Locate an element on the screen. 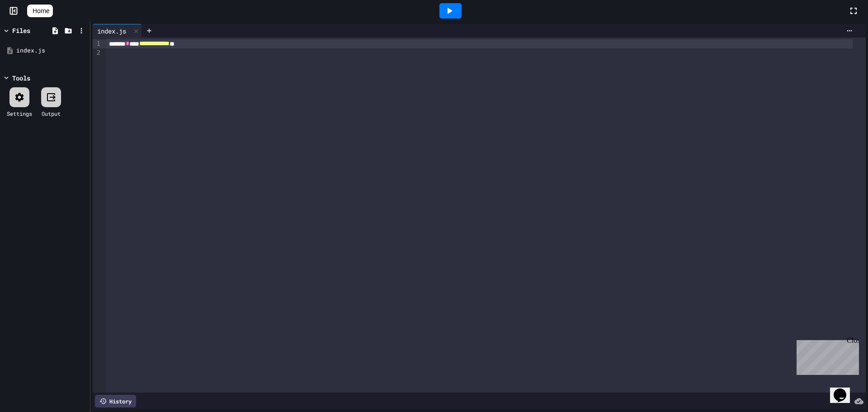 This screenshot has height=412, width=868. div: History is located at coordinates (116, 401).